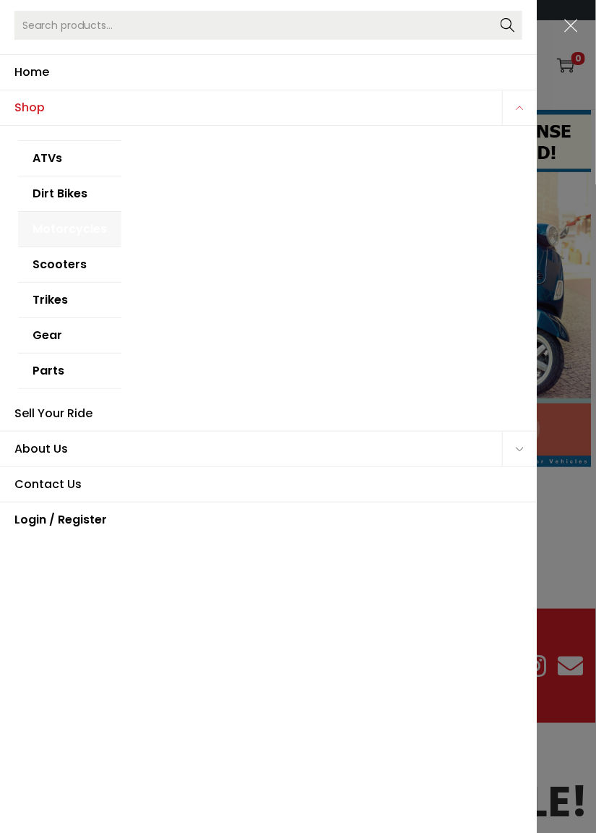 This screenshot has width=596, height=833. Describe the element at coordinates (258, 449) in the screenshot. I see `span: About Us` at that location.